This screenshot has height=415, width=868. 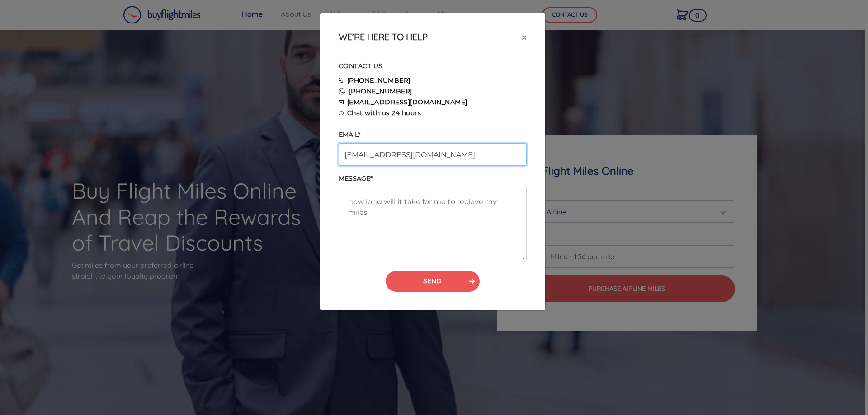 I want to click on h5: WE’RE HERE TO HELP, so click(x=383, y=37).